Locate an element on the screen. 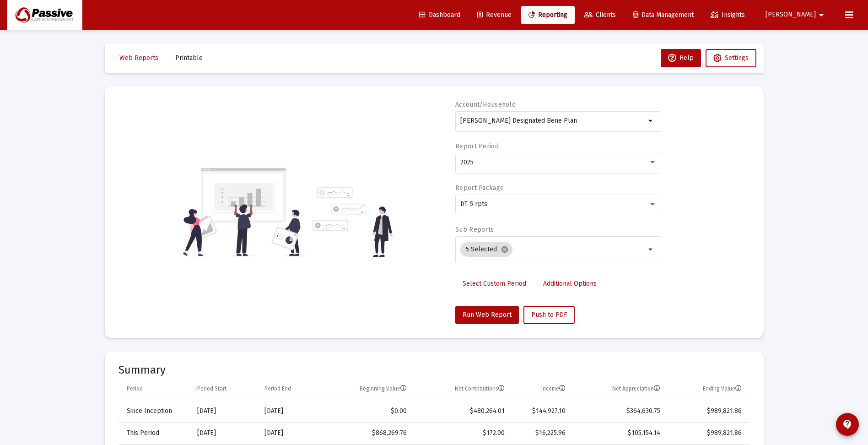 Image resolution: width=868 pixels, height=445 pixels. td: $144,927.10 is located at coordinates (541, 411).